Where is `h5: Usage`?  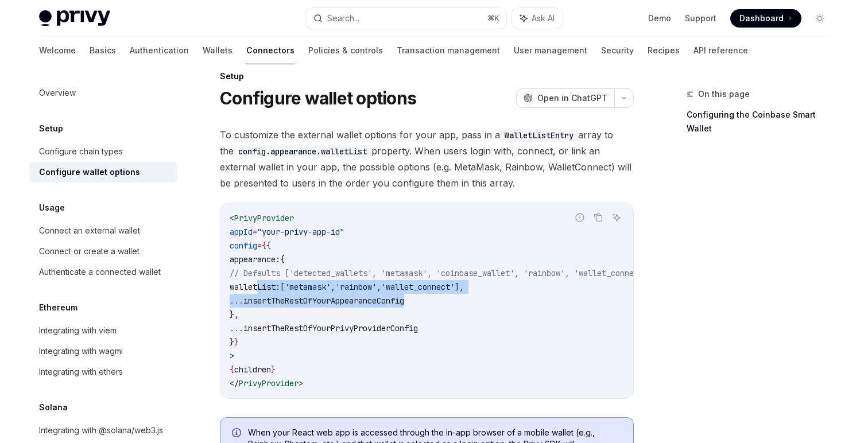 h5: Usage is located at coordinates (52, 208).